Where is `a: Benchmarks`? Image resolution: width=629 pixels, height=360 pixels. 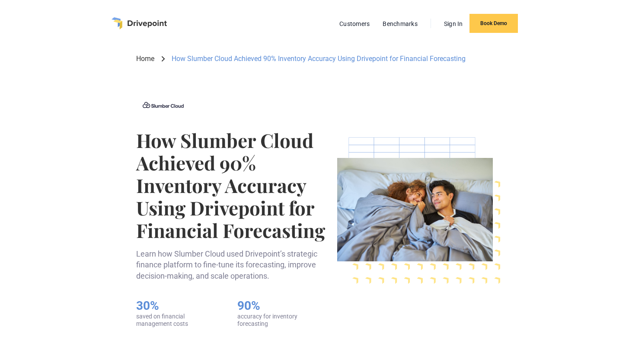
a: Benchmarks is located at coordinates (400, 24).